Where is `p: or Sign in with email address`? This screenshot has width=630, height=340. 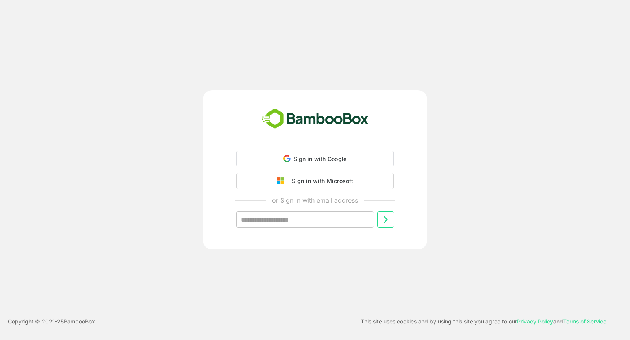 p: or Sign in with email address is located at coordinates (315, 200).